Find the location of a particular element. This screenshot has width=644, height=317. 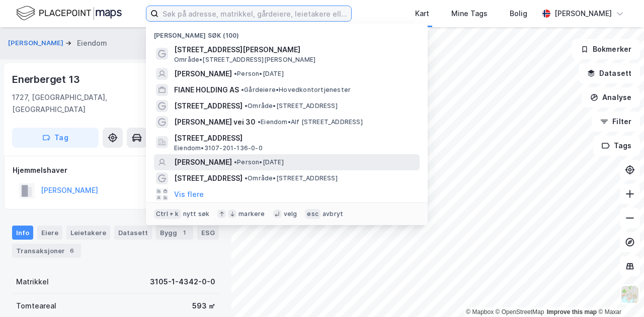

button: Vis flere is located at coordinates (189, 194).